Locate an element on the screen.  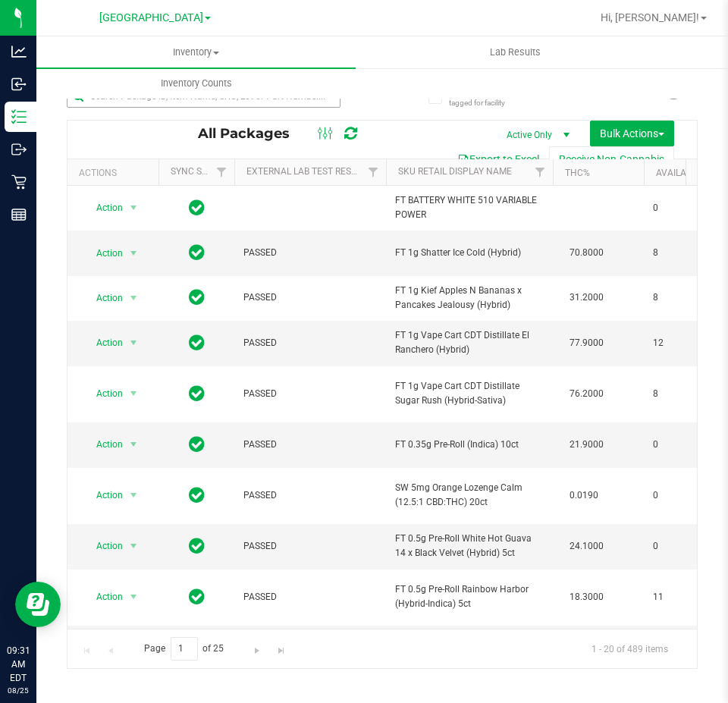
span: 1 - 20 of 489 items is located at coordinates (629, 649).